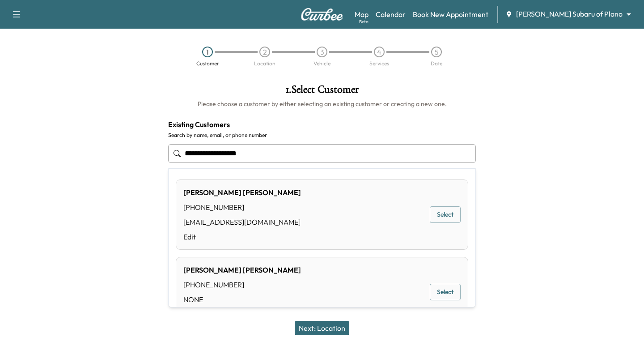 The width and height of the screenshot is (644, 346). Describe the element at coordinates (208, 52) in the screenshot. I see `div: 1` at that location.